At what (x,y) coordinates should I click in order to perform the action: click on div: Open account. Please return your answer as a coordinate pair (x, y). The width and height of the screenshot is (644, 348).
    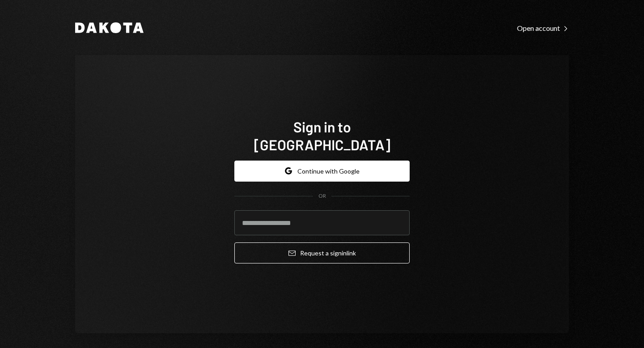
    Looking at the image, I should click on (543, 28).